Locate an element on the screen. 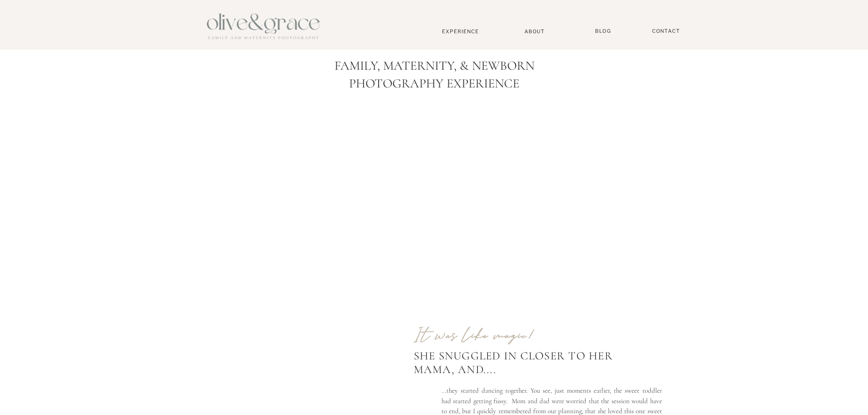 Image resolution: width=868 pixels, height=415 pixels. nav: Experience is located at coordinates (460, 32).